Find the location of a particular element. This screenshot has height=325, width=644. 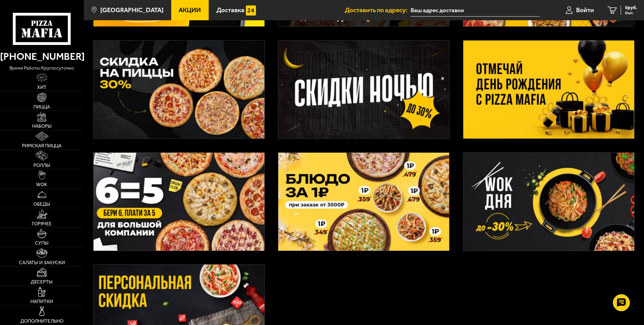

span: Доставить по адресу: is located at coordinates (378, 10).